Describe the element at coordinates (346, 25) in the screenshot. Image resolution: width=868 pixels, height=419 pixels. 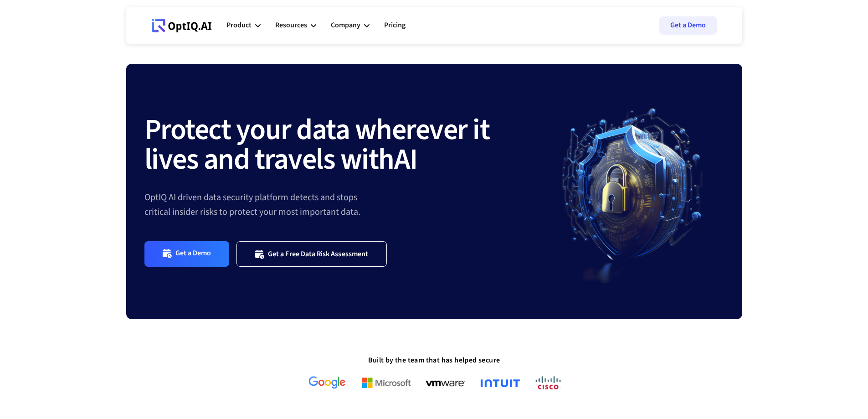
I see `div: Company` at that location.